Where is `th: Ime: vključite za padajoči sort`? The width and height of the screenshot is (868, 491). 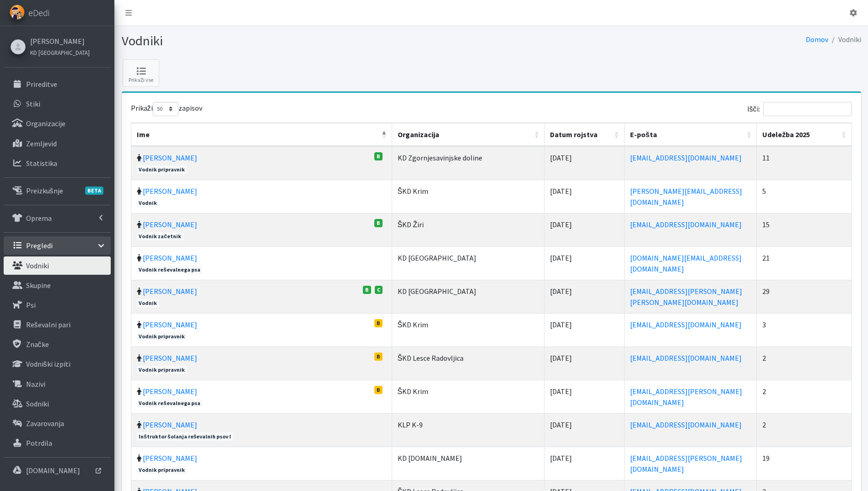
th: Ime: vključite za padajoči sort is located at coordinates (262, 135).